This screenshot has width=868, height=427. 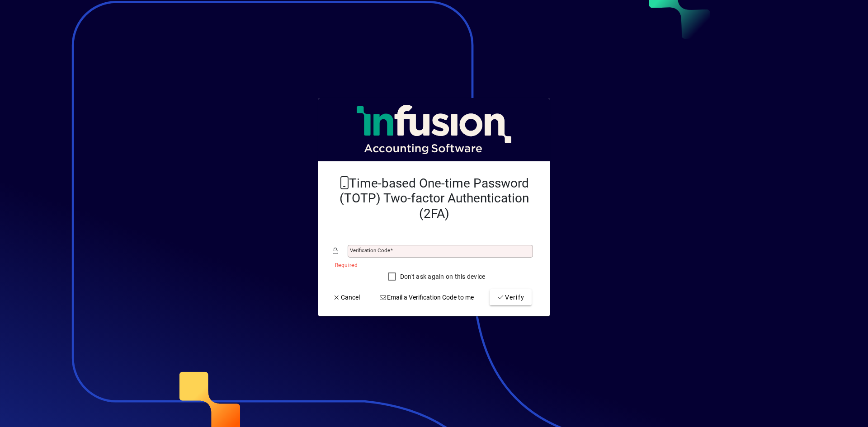 What do you see at coordinates (434, 198) in the screenshot?
I see `h2: Time-based One-time Password (TOTP) Two-factor Authentication (2FA)` at bounding box center [434, 198].